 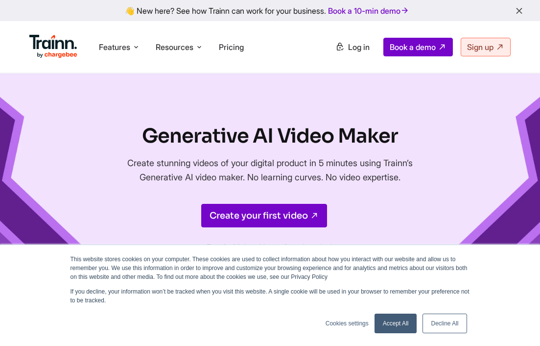 What do you see at coordinates (231, 47) in the screenshot?
I see `a: Pricing` at bounding box center [231, 47].